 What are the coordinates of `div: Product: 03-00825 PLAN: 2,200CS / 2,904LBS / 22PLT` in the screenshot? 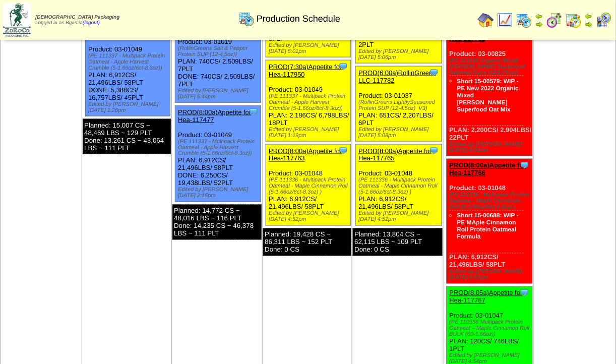 It's located at (489, 90).